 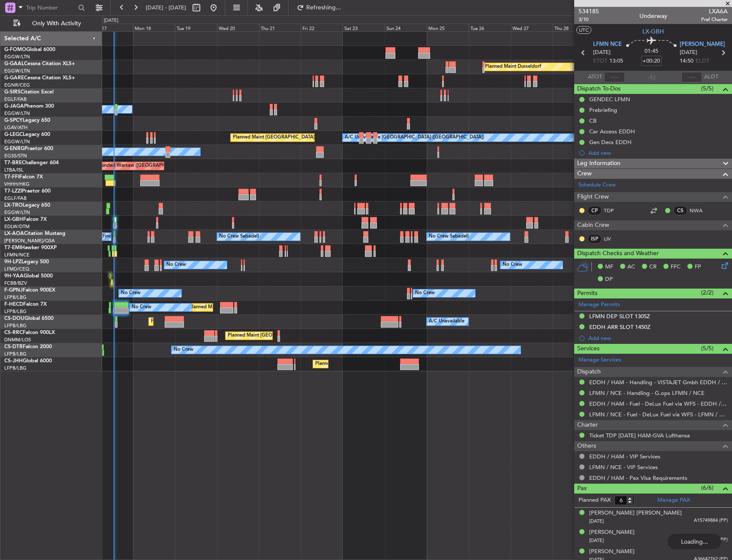 I want to click on span: (5/5), so click(x=707, y=348).